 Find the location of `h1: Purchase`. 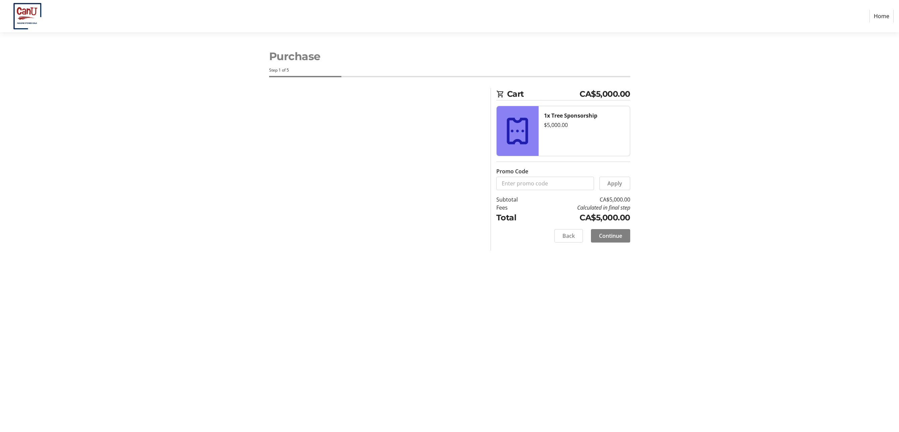

h1: Purchase is located at coordinates (450, 56).